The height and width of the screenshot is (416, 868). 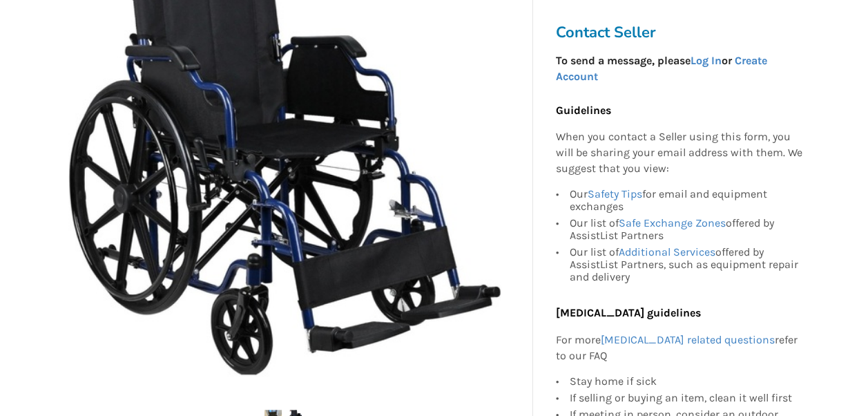 I want to click on div: If selling or buying an item, clean it well first, so click(x=686, y=398).